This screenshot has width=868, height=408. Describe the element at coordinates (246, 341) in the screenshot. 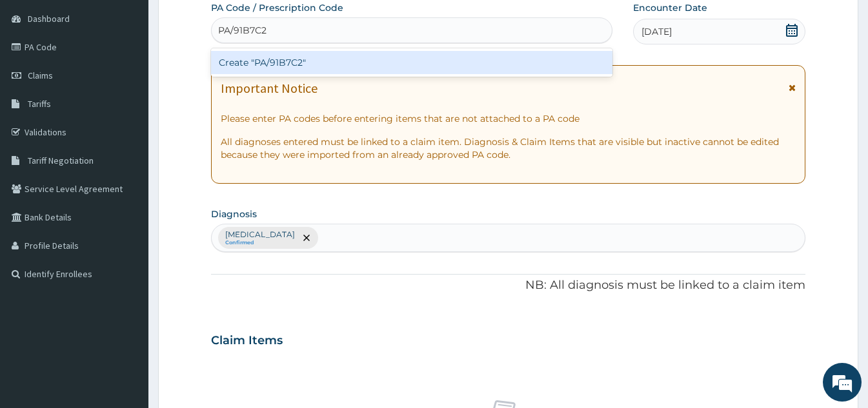

I see `h3: Claim Items` at that location.